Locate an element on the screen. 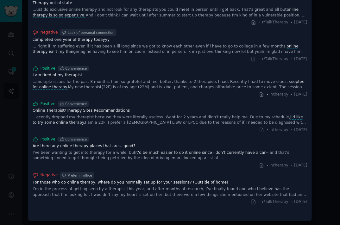  div: ... right if im suffering even if it has been a lil long since we got to know each other even if ... is located at coordinates (170, 49).